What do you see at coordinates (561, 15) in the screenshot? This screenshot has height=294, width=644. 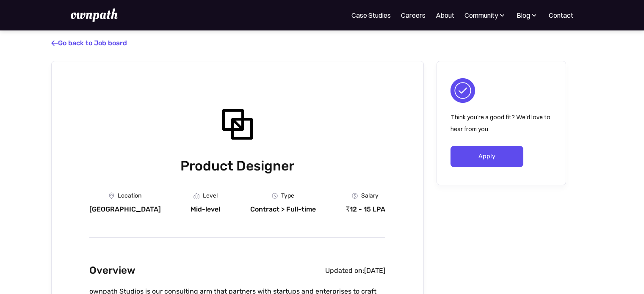 I see `a: Contact` at bounding box center [561, 15].